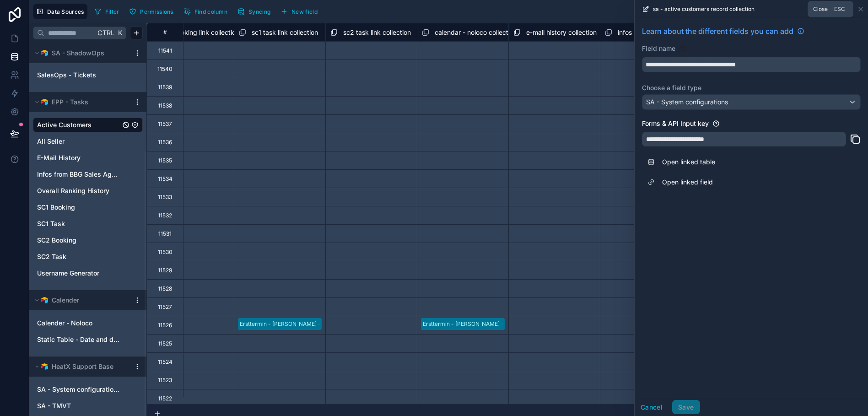 The height and width of the screenshot is (416, 868). I want to click on a: SC1 Booking, so click(79, 208).